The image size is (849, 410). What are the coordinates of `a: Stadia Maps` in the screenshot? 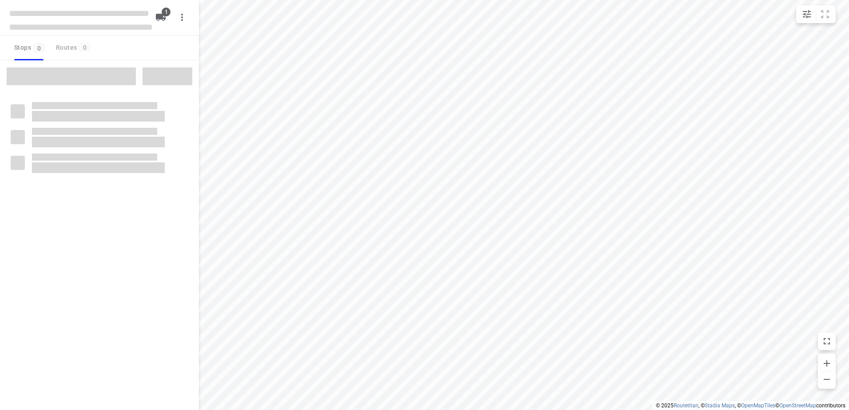 It's located at (720, 406).